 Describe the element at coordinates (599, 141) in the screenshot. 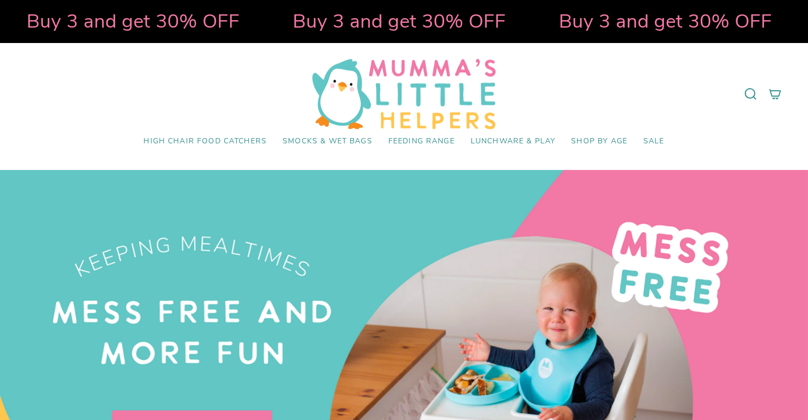

I see `div: Shop by Age` at that location.